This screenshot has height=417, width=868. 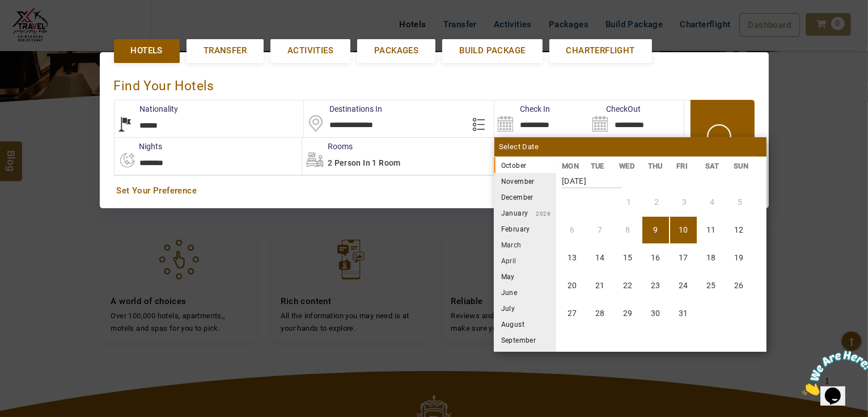 I want to click on li: FRI, so click(x=685, y=166).